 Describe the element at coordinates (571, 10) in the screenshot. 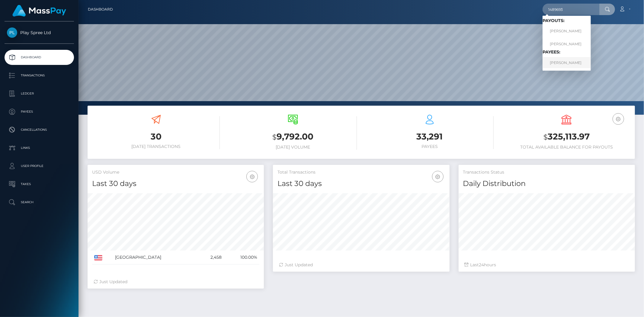

I see `input: Search...` at that location.